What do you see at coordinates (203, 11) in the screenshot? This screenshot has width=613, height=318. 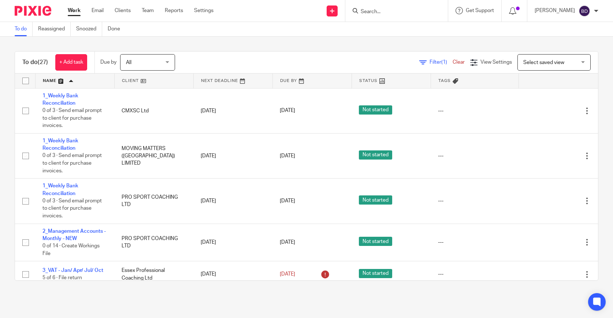 I see `a: Settings` at bounding box center [203, 11].